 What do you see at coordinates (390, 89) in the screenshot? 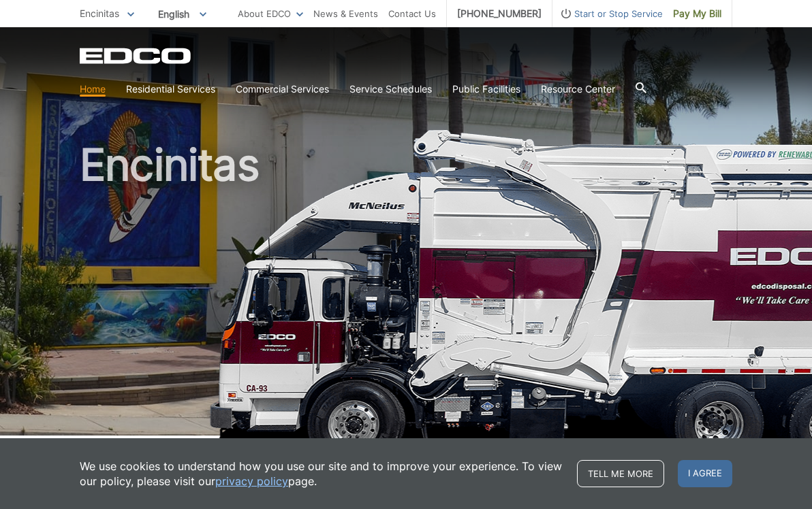
I see `a: Service Schedules` at bounding box center [390, 89].